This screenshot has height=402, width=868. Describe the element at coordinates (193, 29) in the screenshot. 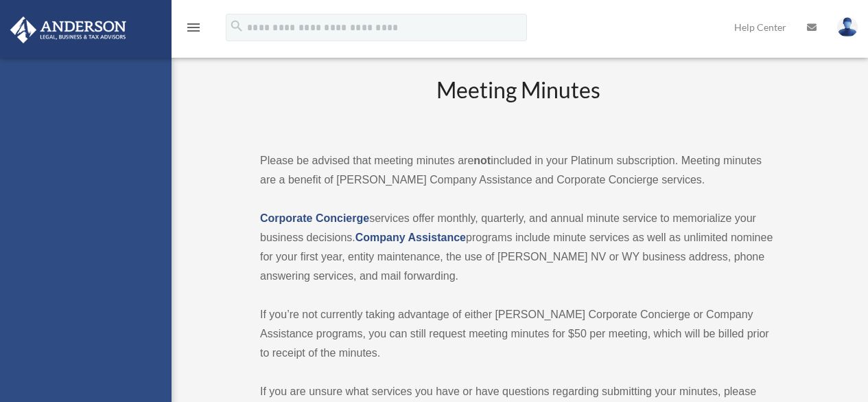

I see `a: menu` at that location.